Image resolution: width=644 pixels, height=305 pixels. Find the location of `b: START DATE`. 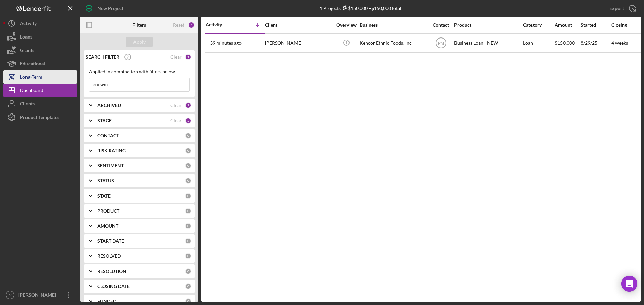

b: START DATE is located at coordinates (111, 241).